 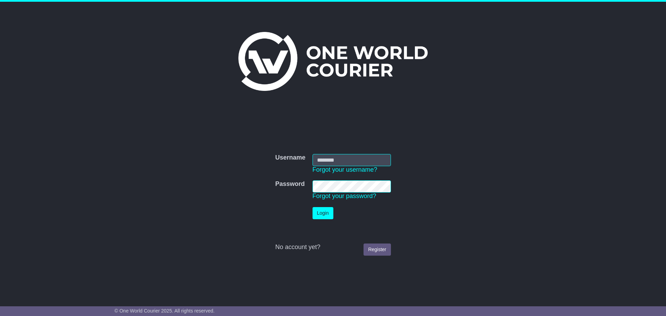 I want to click on a: Register, so click(x=377, y=249).